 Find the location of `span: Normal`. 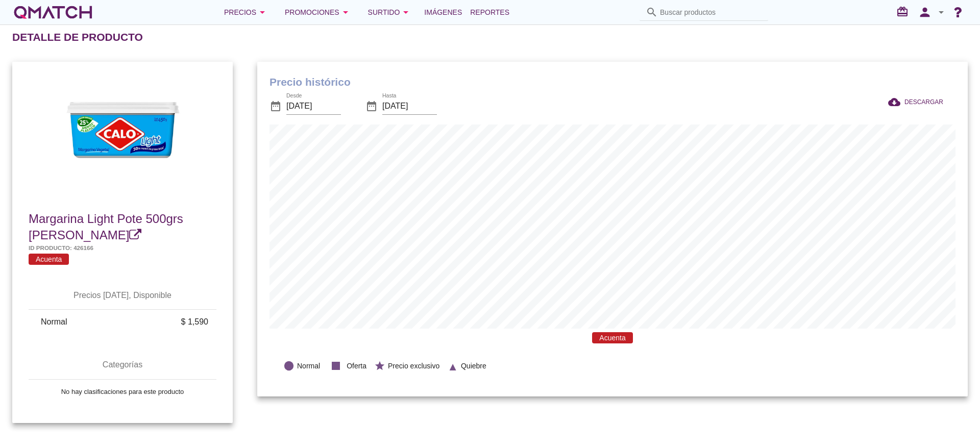

span: Normal is located at coordinates (308, 366).